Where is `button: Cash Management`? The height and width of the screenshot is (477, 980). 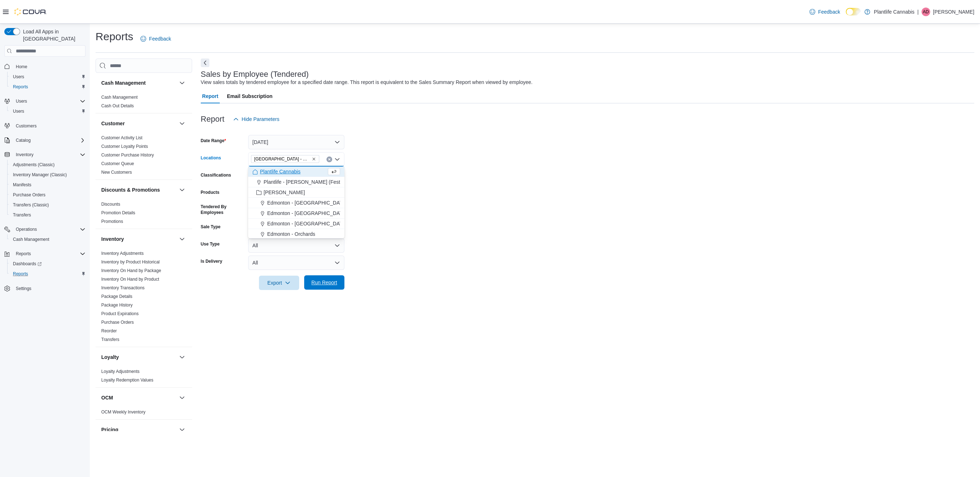
button: Cash Management is located at coordinates (48, 239).